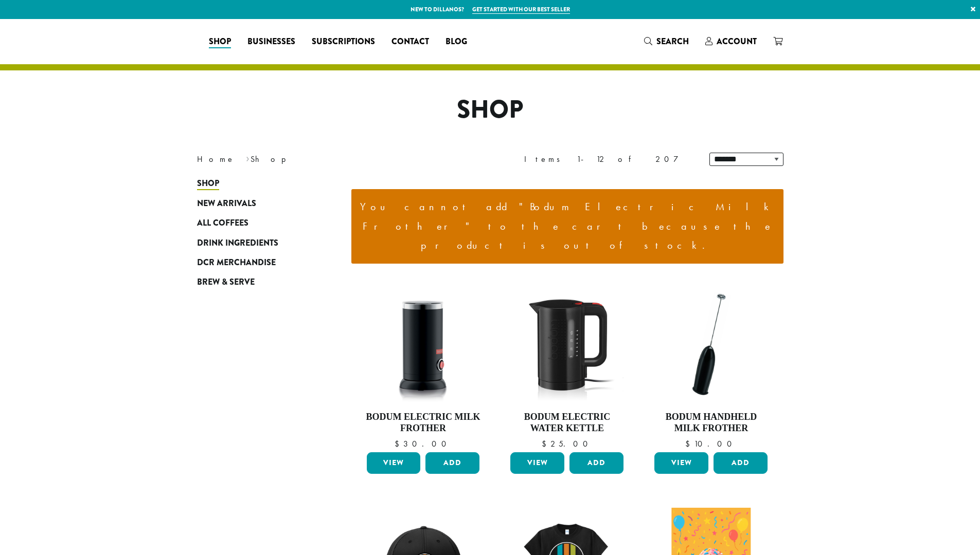 This screenshot has width=980, height=555. Describe the element at coordinates (423, 443) in the screenshot. I see `bdi: 30.00` at that location.